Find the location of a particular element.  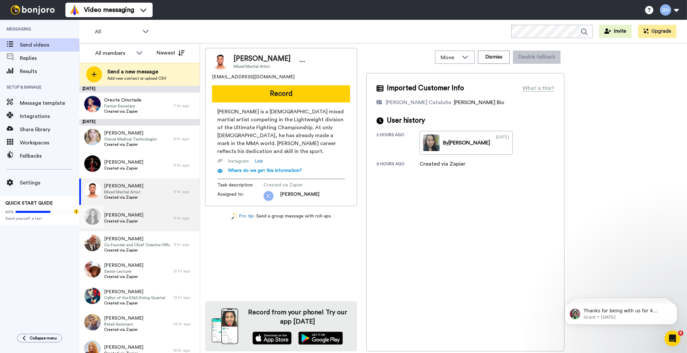

div: Created via Zapier is located at coordinates (442, 164).